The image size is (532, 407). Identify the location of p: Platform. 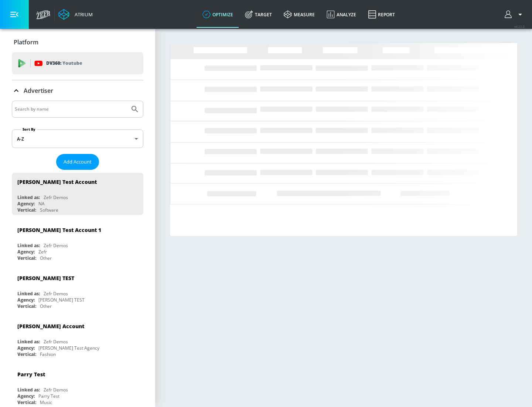
(26, 42).